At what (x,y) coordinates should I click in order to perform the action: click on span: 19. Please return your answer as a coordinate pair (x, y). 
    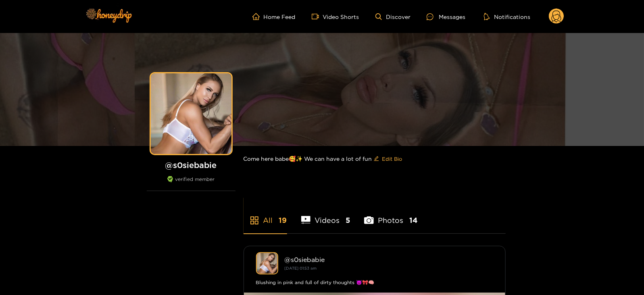
    Looking at the image, I should click on (283, 220).